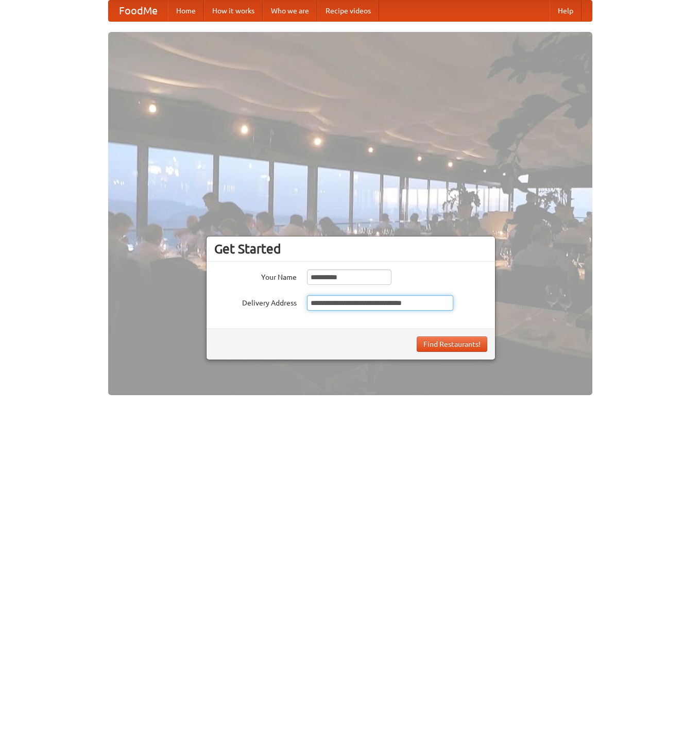  What do you see at coordinates (351, 249) in the screenshot?
I see `h3: Get Started` at bounding box center [351, 249].